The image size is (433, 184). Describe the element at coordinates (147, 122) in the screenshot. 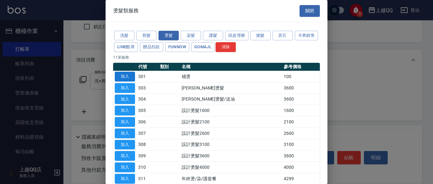

I see `td: 306` at that location.